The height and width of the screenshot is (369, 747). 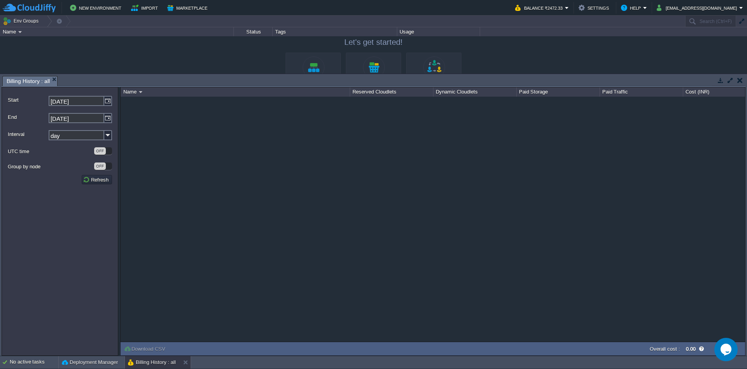 What do you see at coordinates (97, 8) in the screenshot?
I see `button: New Environment` at bounding box center [97, 8].